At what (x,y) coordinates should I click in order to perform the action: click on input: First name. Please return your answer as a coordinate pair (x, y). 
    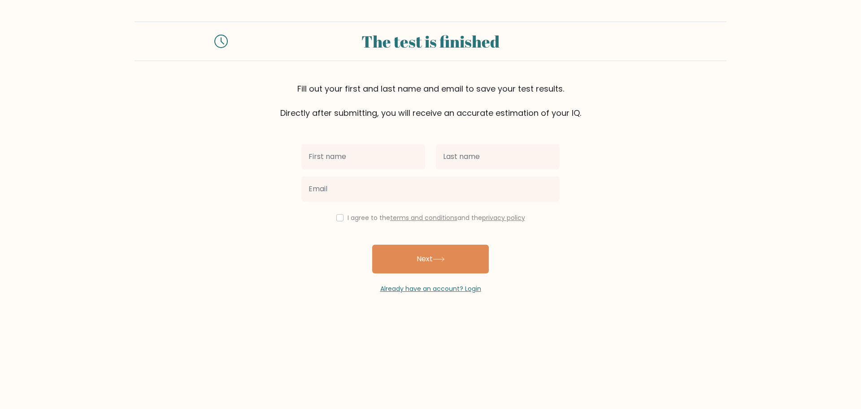
    Looking at the image, I should click on (363, 157).